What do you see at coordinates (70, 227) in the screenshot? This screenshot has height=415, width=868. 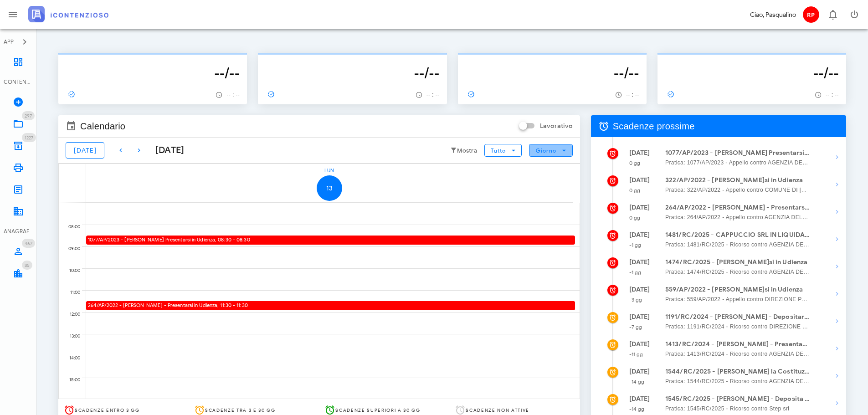 I see `div: 08:00` at bounding box center [70, 227].